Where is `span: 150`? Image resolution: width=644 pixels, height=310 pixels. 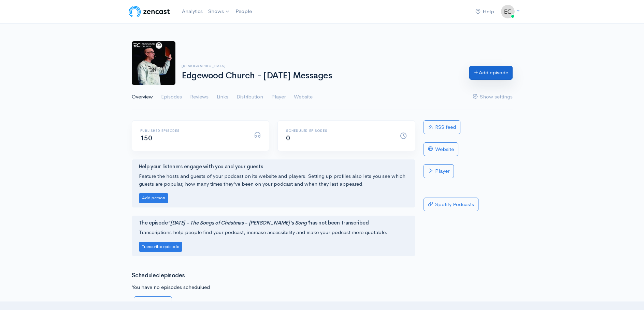 span: 150 is located at coordinates (146, 138).